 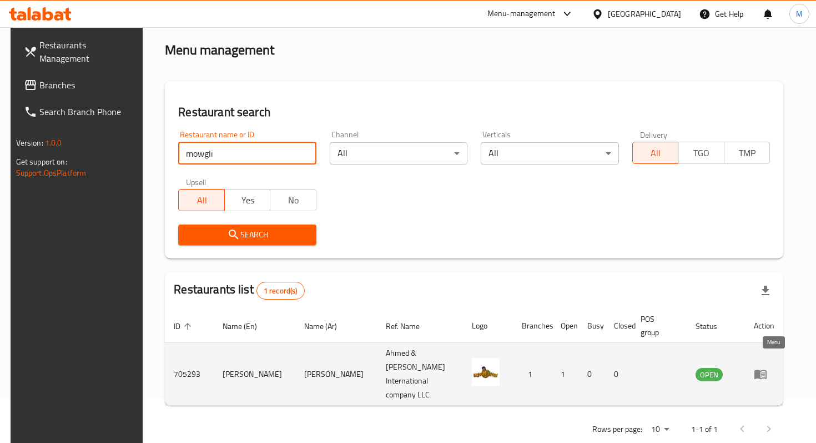 I want to click on span: TGO, so click(x=701, y=153).